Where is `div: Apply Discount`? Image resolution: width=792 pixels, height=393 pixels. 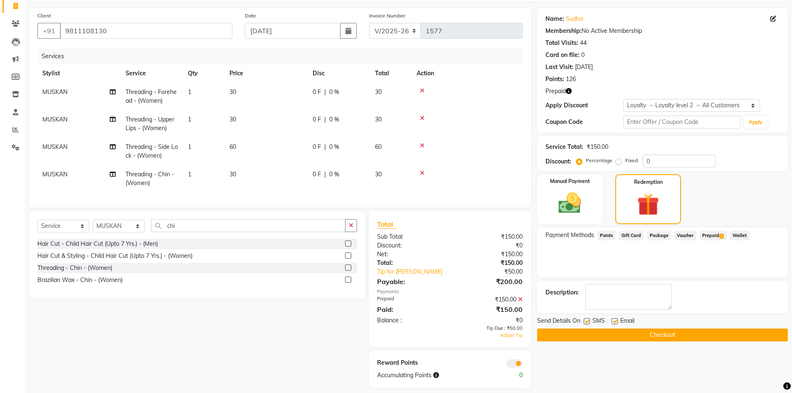
div: Apply Discount is located at coordinates (584, 105).